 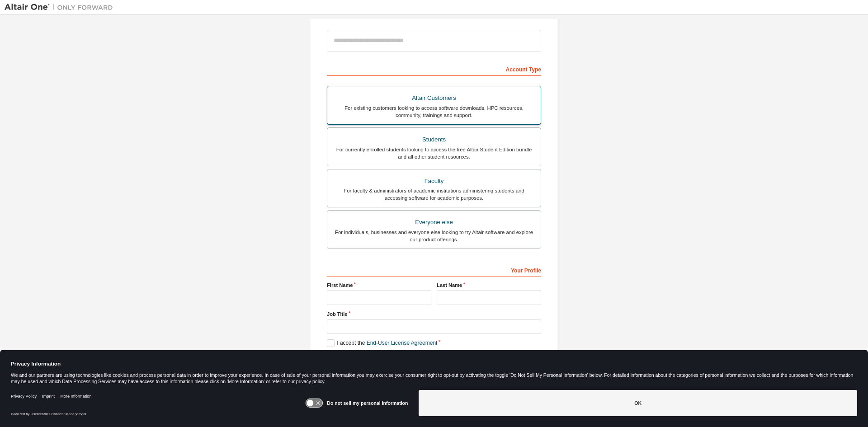 I want to click on div: Faculty, so click(x=434, y=181).